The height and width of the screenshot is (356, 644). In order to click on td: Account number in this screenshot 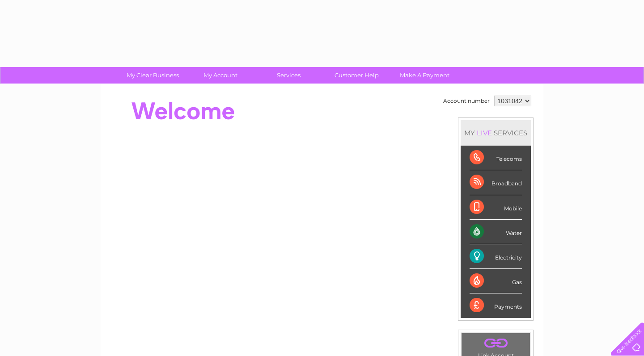, I will do `click(466, 101)`.